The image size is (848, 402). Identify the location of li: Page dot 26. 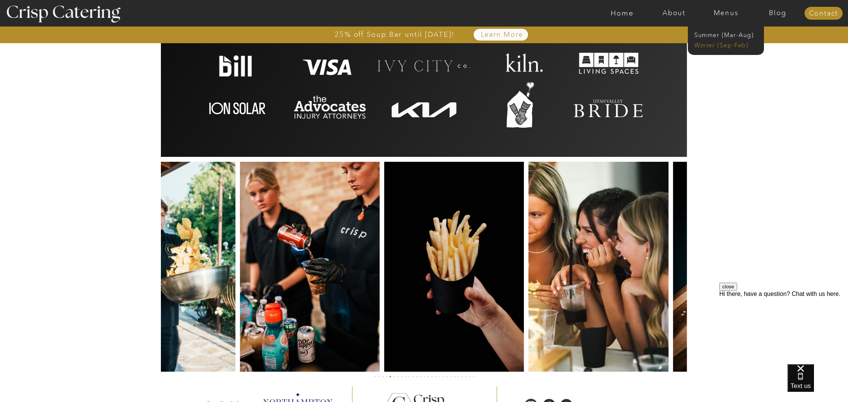
(470, 376).